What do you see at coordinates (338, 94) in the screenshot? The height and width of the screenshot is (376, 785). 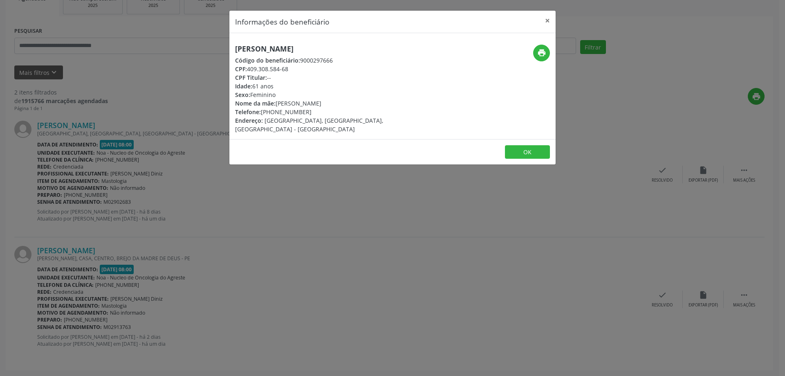 I see `div: Feminino` at bounding box center [338, 94].